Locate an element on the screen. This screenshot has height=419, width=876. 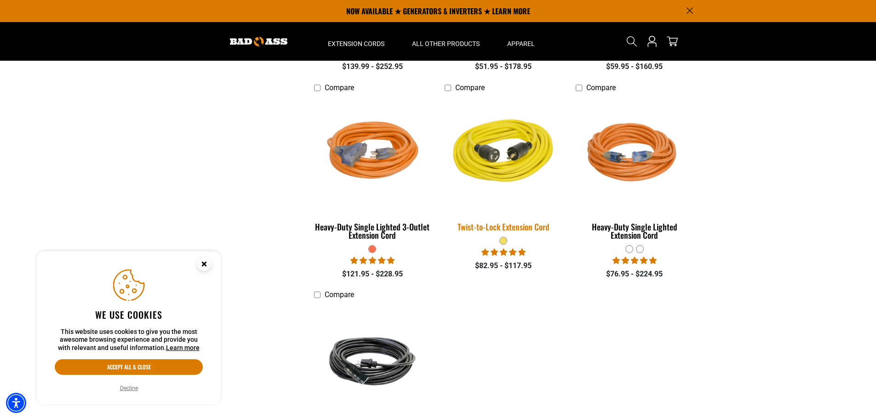
span: Apparel is located at coordinates (521, 44).